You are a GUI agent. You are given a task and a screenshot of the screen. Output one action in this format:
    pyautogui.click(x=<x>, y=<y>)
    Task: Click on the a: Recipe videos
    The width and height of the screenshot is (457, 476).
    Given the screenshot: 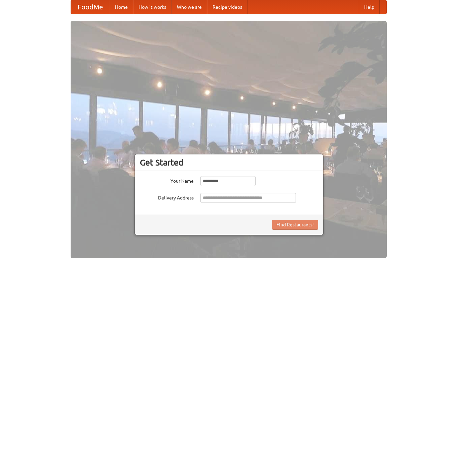 What is the action you would take?
    pyautogui.click(x=227, y=7)
    